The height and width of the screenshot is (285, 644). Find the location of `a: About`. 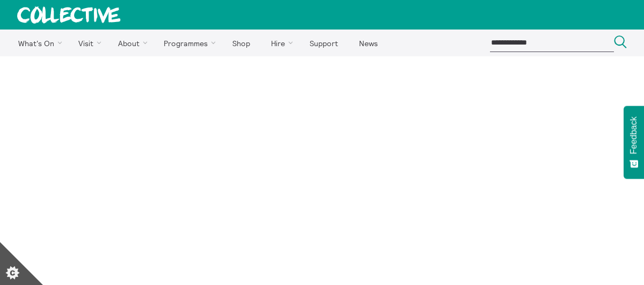

a: About is located at coordinates (131, 43).